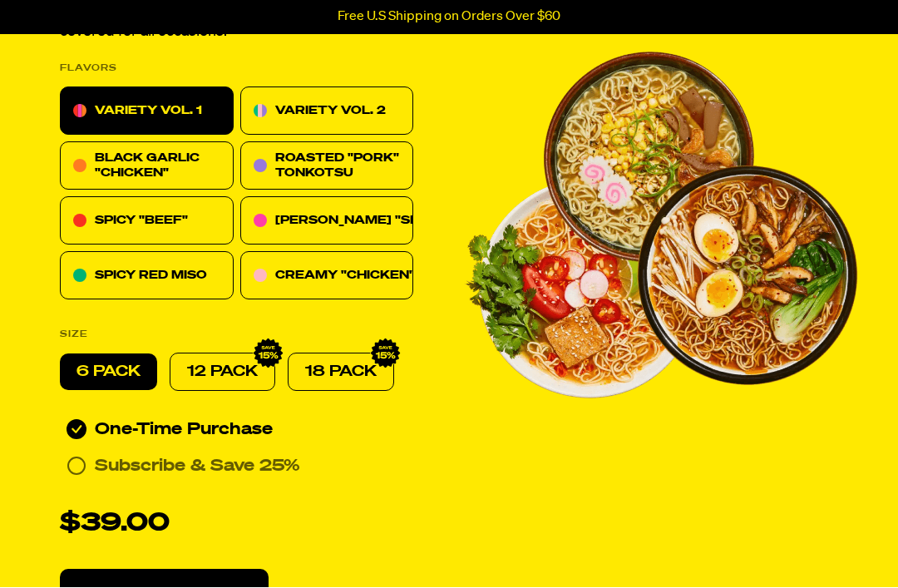 This screenshot has height=588, width=898. What do you see at coordinates (327, 166) in the screenshot?
I see `div: ROASTED "PORK" TONKOTSU` at bounding box center [327, 166].